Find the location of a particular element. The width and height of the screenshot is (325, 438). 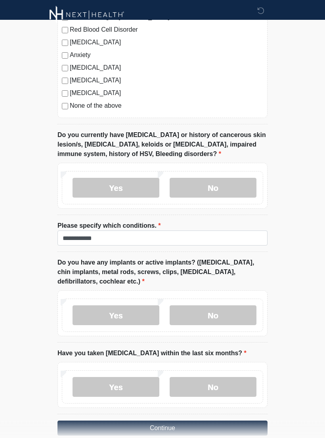

label: Red Blood Cell Disorder is located at coordinates (166, 30).